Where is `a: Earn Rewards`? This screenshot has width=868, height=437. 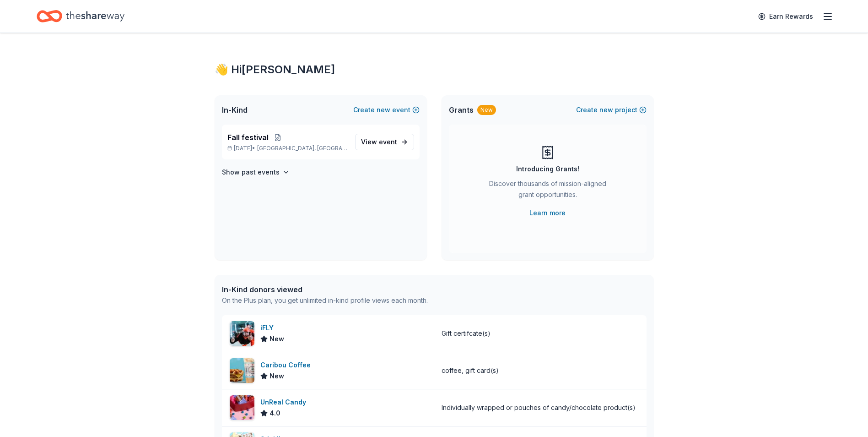 a: Earn Rewards is located at coordinates (786, 16).